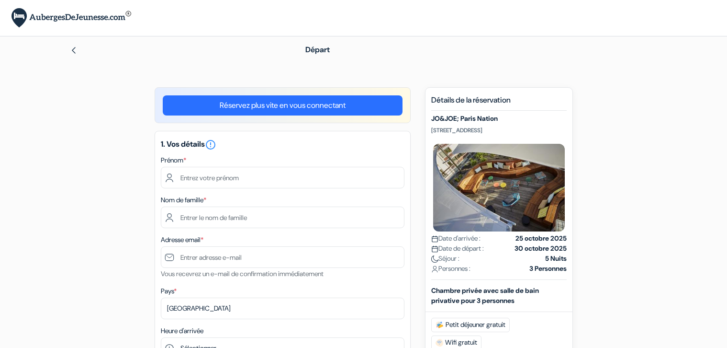 The image size is (727, 348). What do you see at coordinates (169, 291) in the screenshot?
I see `label: Pays` at bounding box center [169, 291].